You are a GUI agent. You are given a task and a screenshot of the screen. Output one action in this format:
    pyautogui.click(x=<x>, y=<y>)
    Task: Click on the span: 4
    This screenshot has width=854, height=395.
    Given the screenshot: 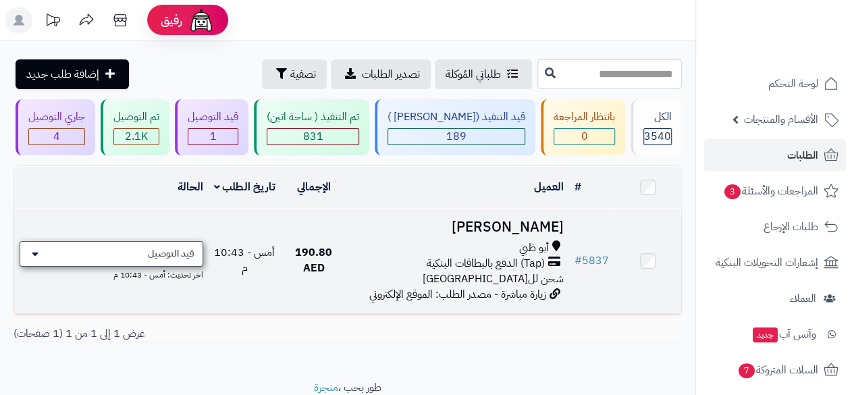 What is the action you would take?
    pyautogui.click(x=57, y=136)
    